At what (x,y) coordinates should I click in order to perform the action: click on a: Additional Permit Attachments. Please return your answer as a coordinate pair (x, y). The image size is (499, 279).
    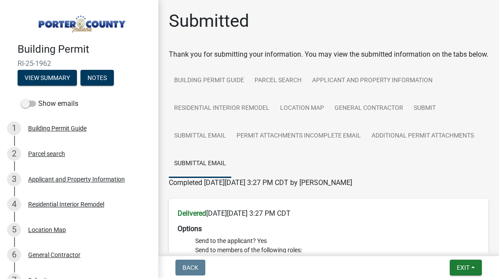
    Looking at the image, I should click on (422, 136).